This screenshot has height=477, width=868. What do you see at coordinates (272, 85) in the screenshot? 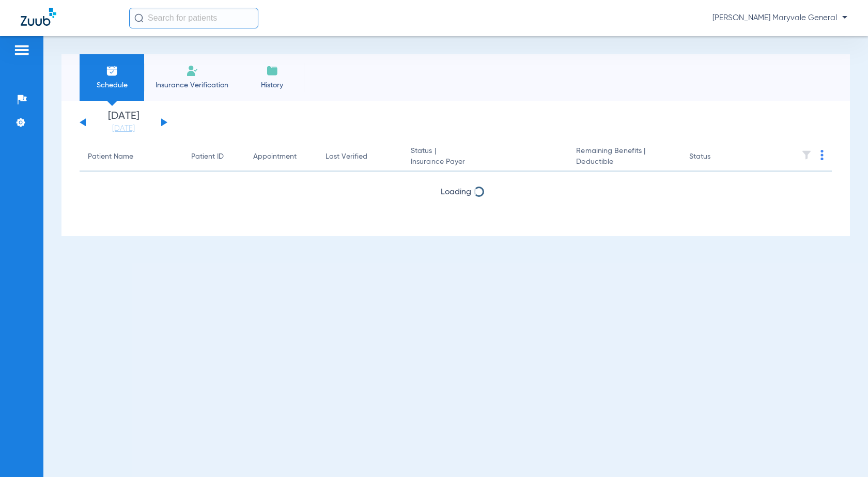
I see `span: History` at bounding box center [272, 85].